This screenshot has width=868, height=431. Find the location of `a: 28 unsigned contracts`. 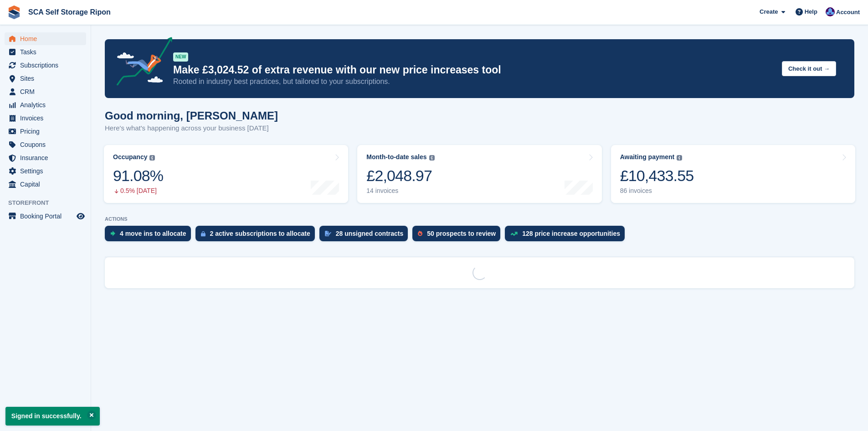

a: 28 unsigned contracts is located at coordinates (366, 235).